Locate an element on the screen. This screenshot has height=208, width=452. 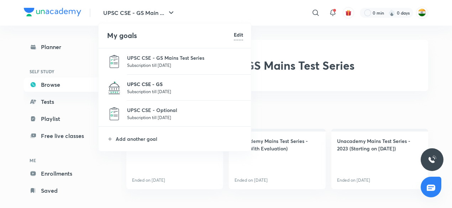
p: UPSC CSE - GS Mains Test Series is located at coordinates (185, 58).